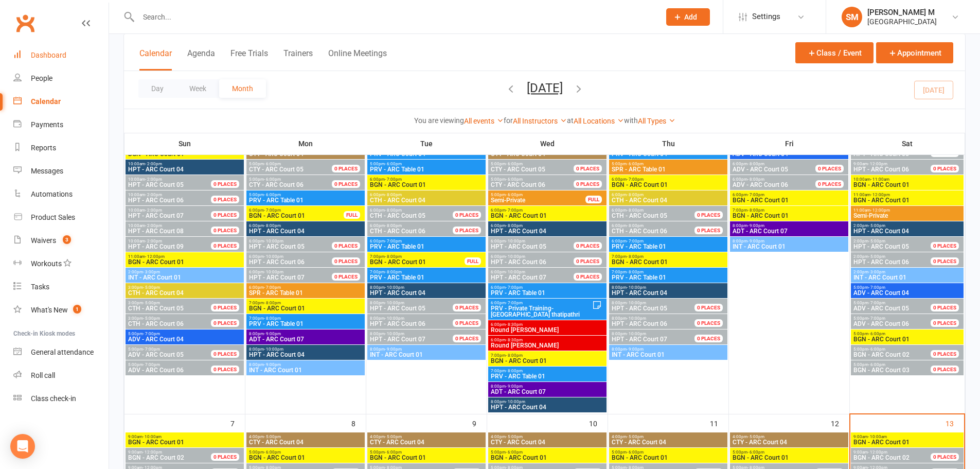 The width and height of the screenshot is (980, 469). Describe the element at coordinates (184, 256) in the screenshot. I see `span: 11:00am` at that location.